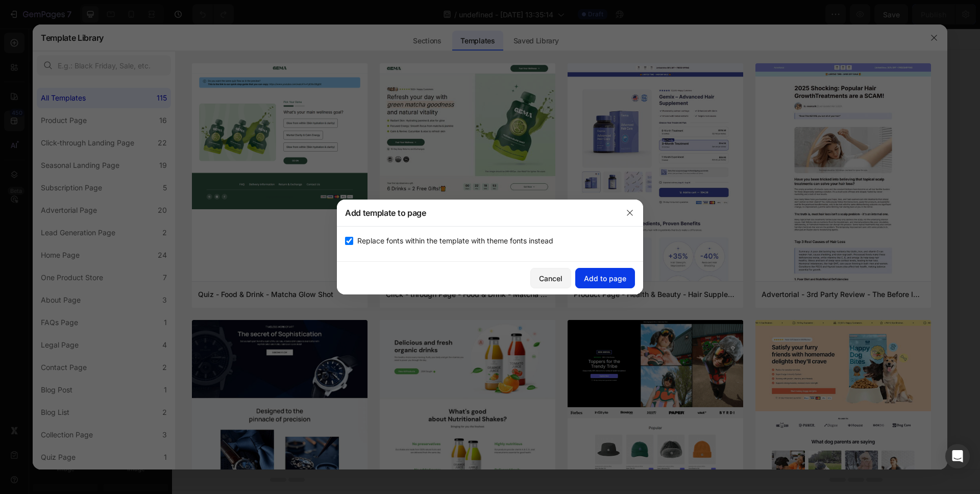 The width and height of the screenshot is (980, 494). What do you see at coordinates (404, 317) in the screenshot?
I see `div: Start with Generating from URL or image` at bounding box center [404, 317].